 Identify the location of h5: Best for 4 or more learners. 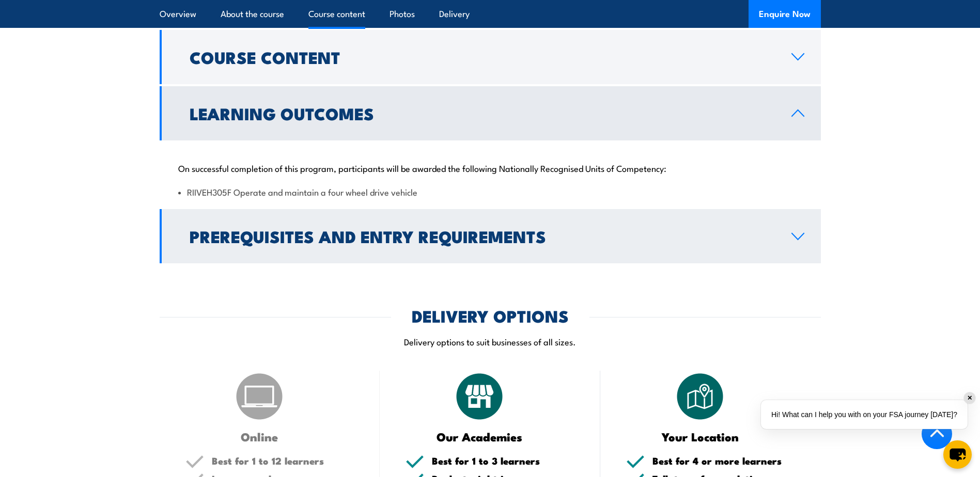
(724, 461).